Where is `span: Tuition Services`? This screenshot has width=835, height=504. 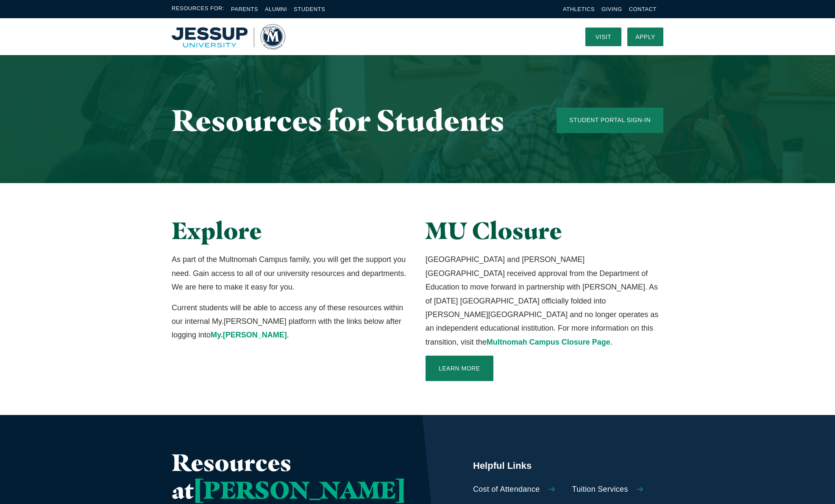 span: Tuition Services is located at coordinates (600, 489).